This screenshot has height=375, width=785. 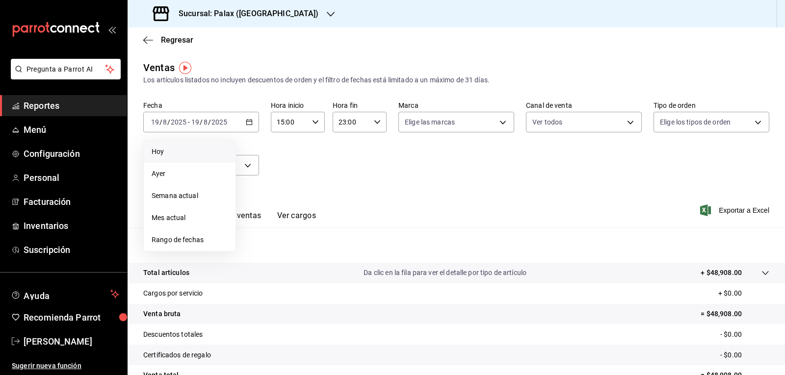 I want to click on a: Pregunta a Parrot AI, so click(x=64, y=76).